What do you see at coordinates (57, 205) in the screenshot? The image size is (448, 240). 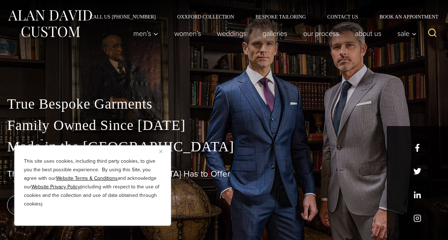 I see `a: book an appointment` at bounding box center [57, 205].